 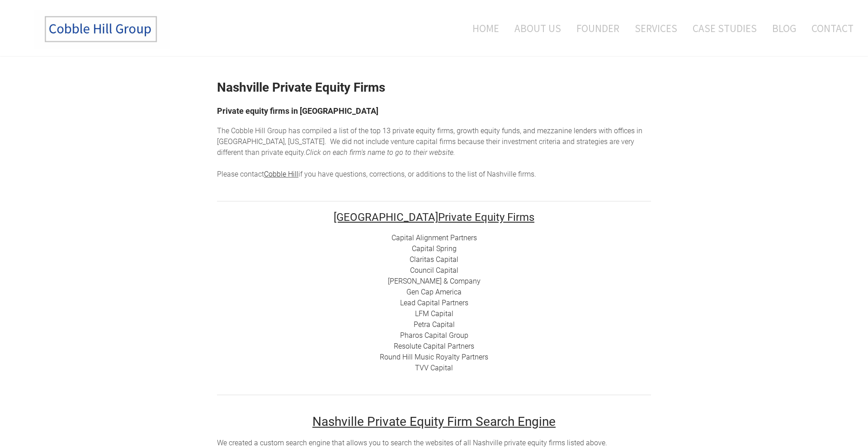 I want to click on a: Contact, so click(x=829, y=28).